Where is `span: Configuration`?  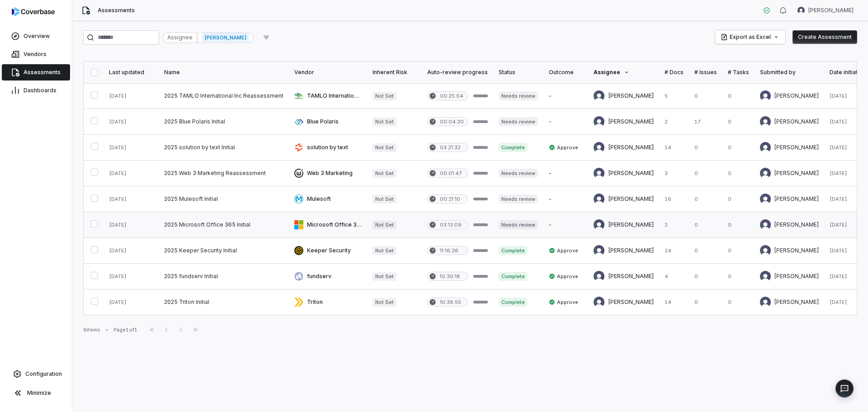 span: Configuration is located at coordinates (43, 374).